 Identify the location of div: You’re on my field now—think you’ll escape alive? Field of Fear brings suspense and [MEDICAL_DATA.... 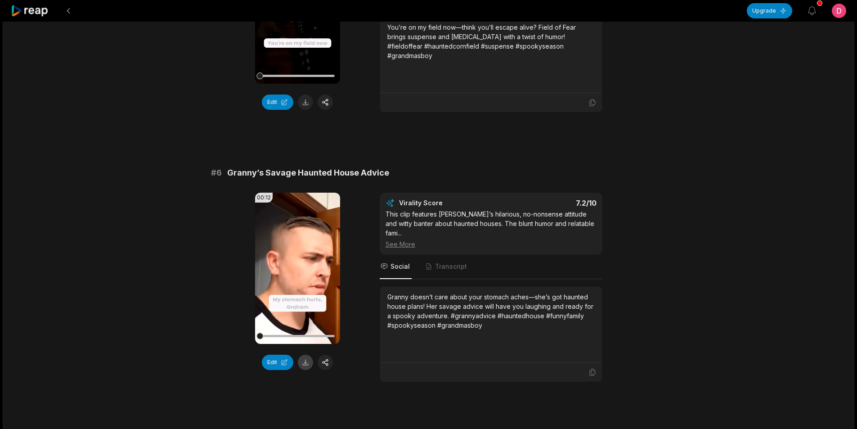
(491, 41).